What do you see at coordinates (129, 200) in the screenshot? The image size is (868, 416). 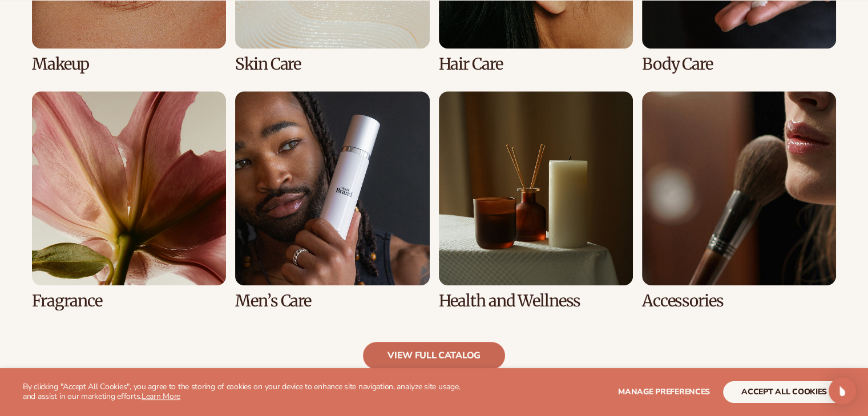 I see `div: 5 / 8` at bounding box center [129, 200].